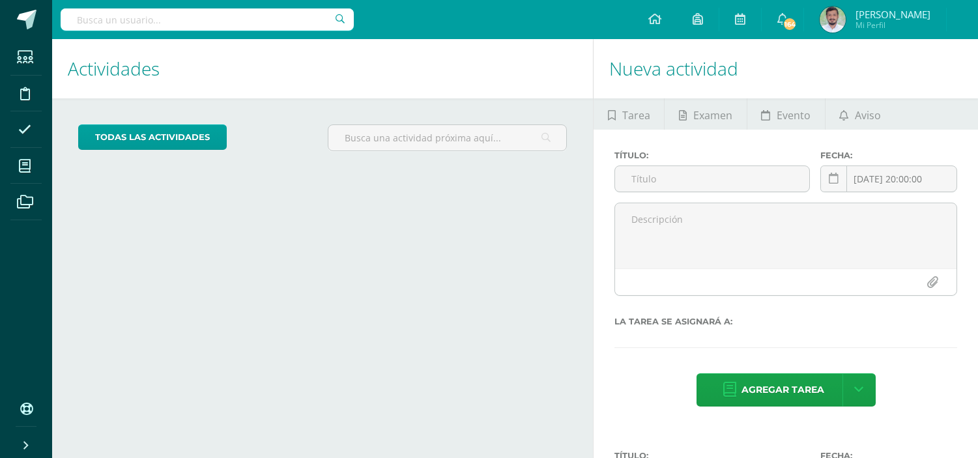 This screenshot has height=458, width=978. I want to click on label: Título:, so click(712, 155).